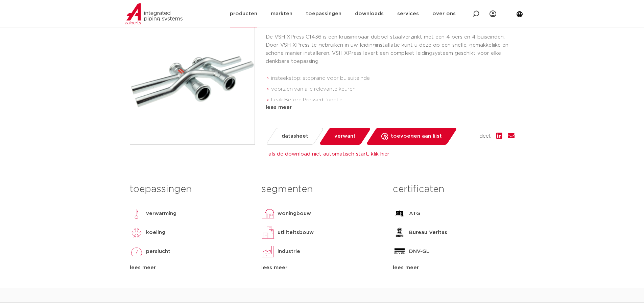 The image size is (644, 303). Describe the element at coordinates (295, 136) in the screenshot. I see `span: datasheet` at that location.